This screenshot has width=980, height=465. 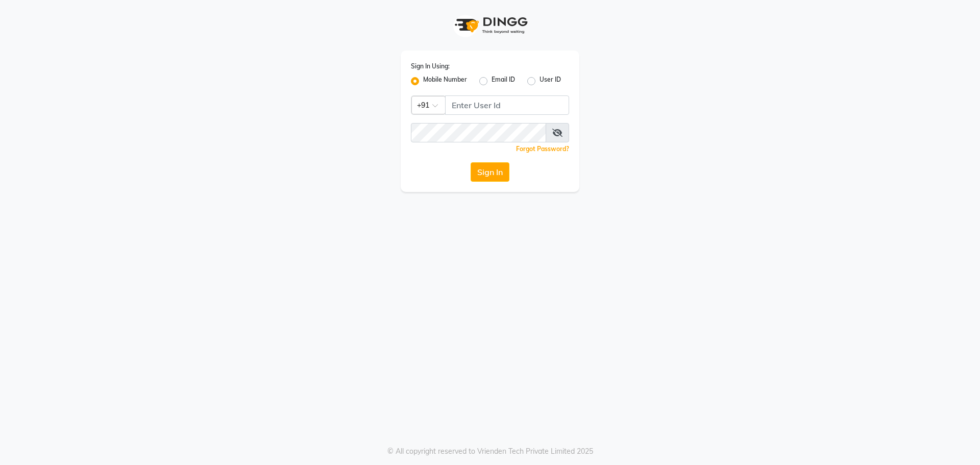 What do you see at coordinates (550, 81) in the screenshot?
I see `label: User ID` at bounding box center [550, 81].